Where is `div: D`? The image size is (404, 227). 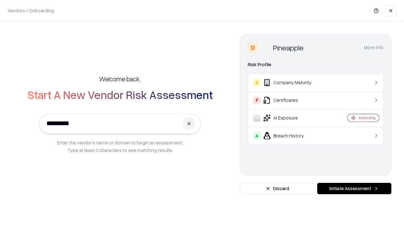 div: D is located at coordinates (253, 48).